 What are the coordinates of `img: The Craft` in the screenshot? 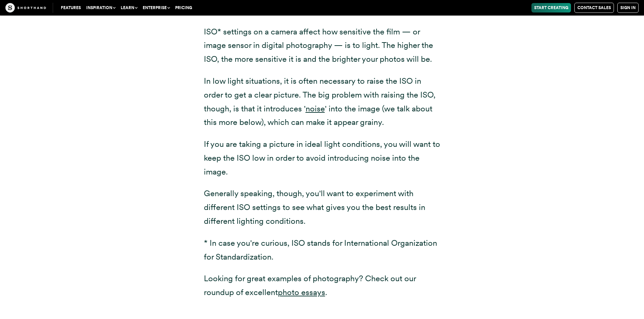 It's located at (26, 8).